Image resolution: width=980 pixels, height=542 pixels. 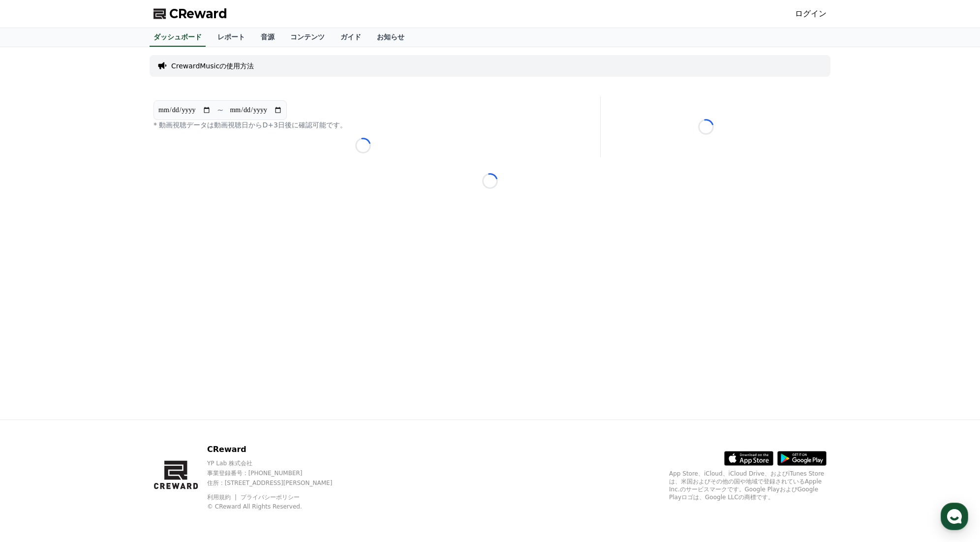 I want to click on a: レポート, so click(x=232, y=37).